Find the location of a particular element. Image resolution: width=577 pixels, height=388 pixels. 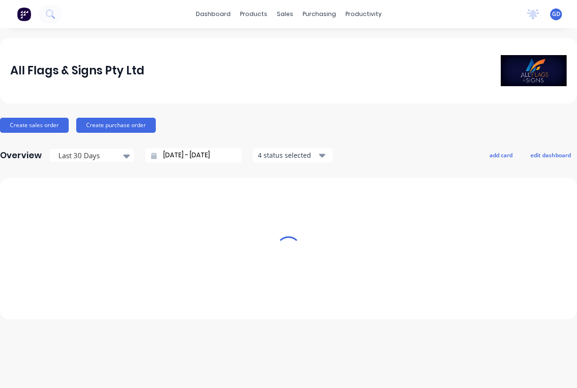

span: GD is located at coordinates (556, 14).